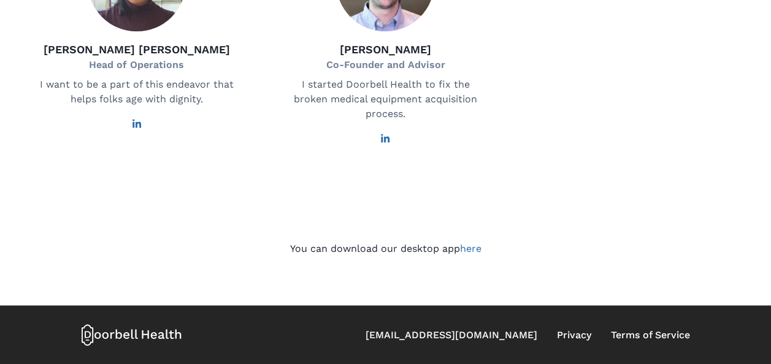 The height and width of the screenshot is (364, 771). Describe the element at coordinates (137, 65) in the screenshot. I see `p: Head of Operations` at that location.